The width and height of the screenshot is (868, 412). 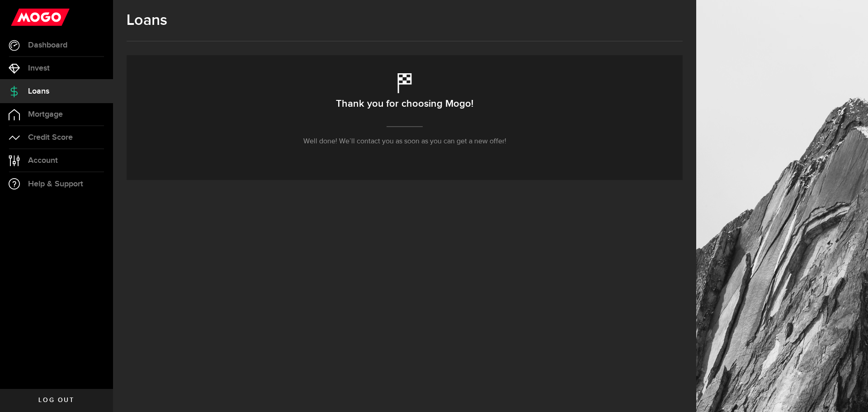 What do you see at coordinates (405, 104) in the screenshot?
I see `h2: Thank you for choosing Mogo!` at bounding box center [405, 104].